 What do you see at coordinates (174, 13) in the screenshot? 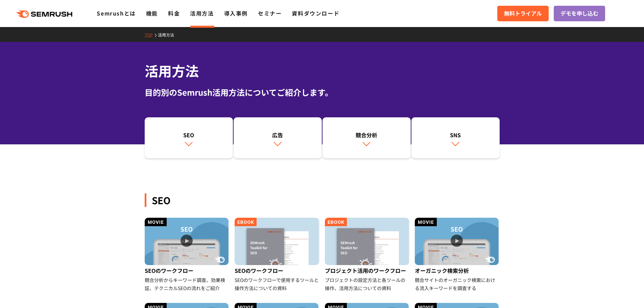
I see `a: 料金` at bounding box center [174, 13].